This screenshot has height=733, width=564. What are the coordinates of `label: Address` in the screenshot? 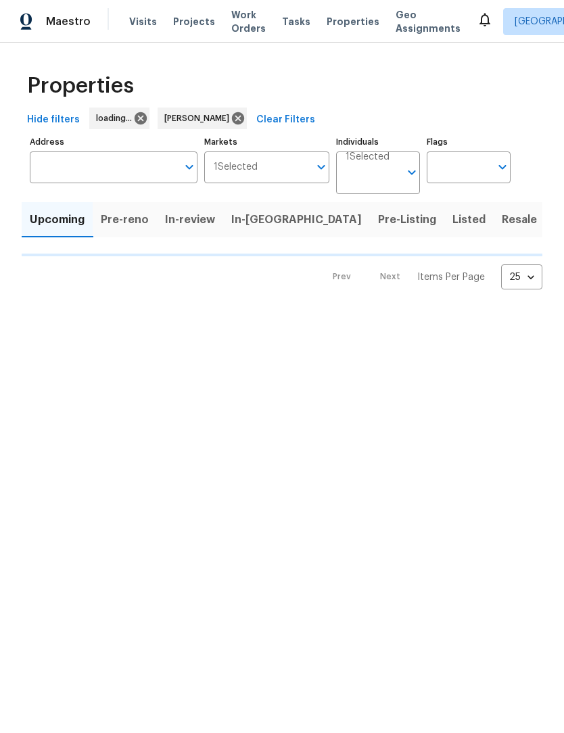 It's located at (114, 142).